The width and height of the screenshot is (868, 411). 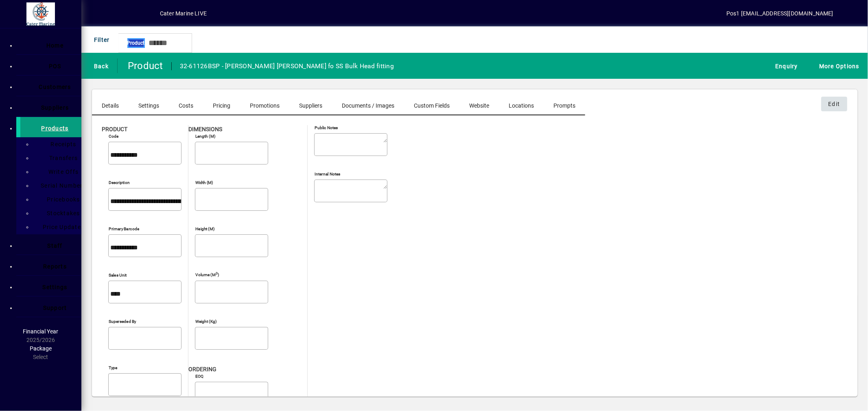 I want to click on a: POS, so click(x=51, y=65).